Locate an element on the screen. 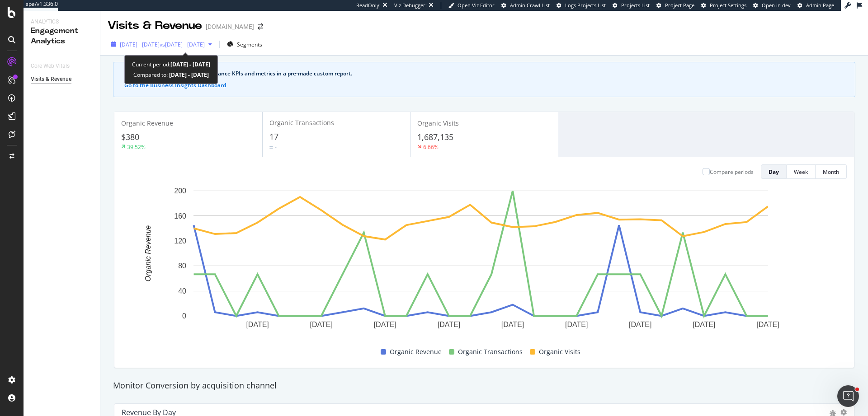  text: 160 is located at coordinates (180, 216).